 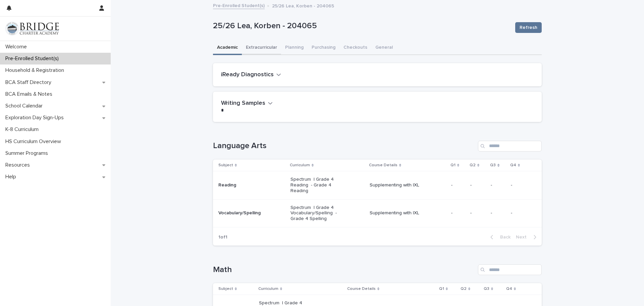 I want to click on h2: Writing Samples, so click(x=243, y=103).